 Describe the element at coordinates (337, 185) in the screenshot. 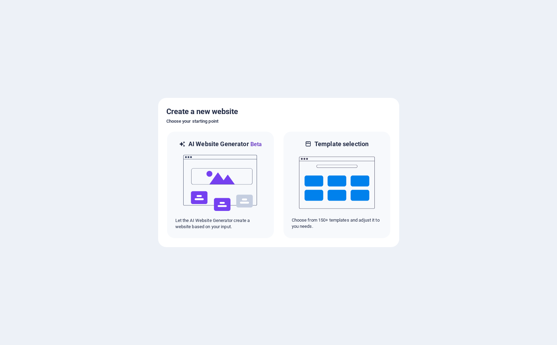

I see `div: Template selectionChoose from 150+ templates and adjust it to you needs.` at that location.